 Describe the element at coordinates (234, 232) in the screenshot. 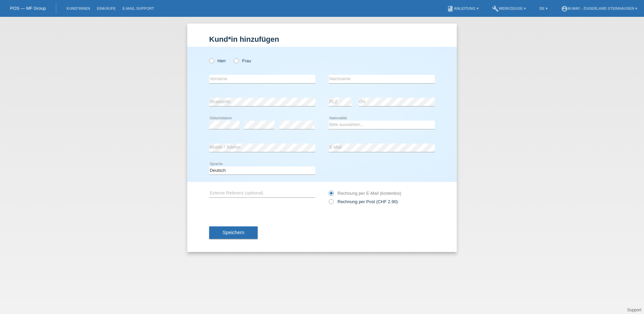

I see `span: Speichern` at that location.